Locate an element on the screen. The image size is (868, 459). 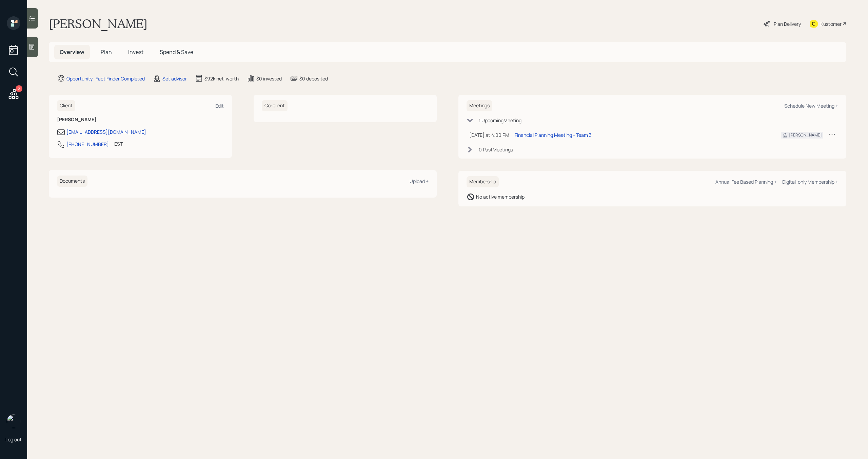
div: $92k net-worth is located at coordinates (222, 78).